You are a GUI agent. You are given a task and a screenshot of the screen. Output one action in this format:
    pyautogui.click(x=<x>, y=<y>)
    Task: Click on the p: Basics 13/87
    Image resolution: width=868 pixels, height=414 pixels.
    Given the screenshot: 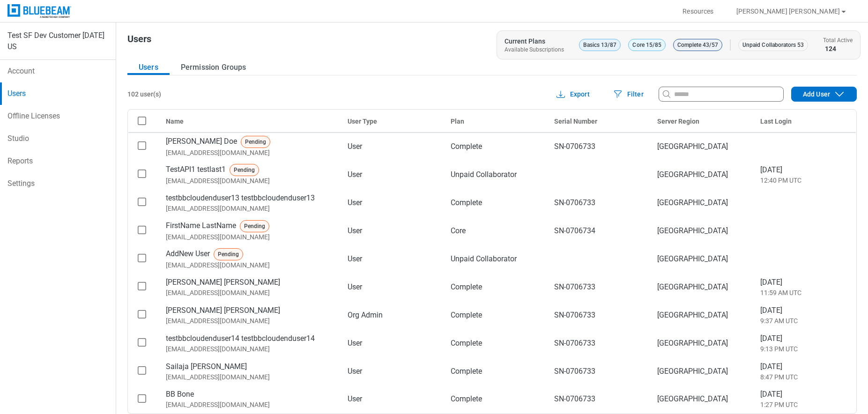 What is the action you would take?
    pyautogui.click(x=599, y=45)
    